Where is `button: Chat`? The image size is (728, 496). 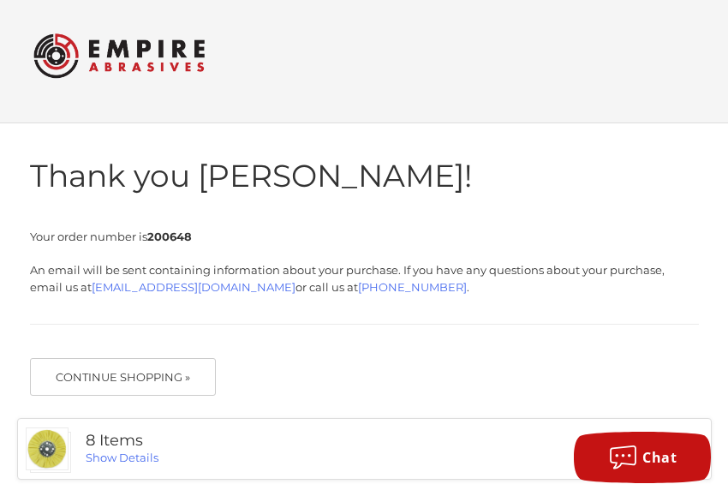 button: Chat is located at coordinates (642, 457).